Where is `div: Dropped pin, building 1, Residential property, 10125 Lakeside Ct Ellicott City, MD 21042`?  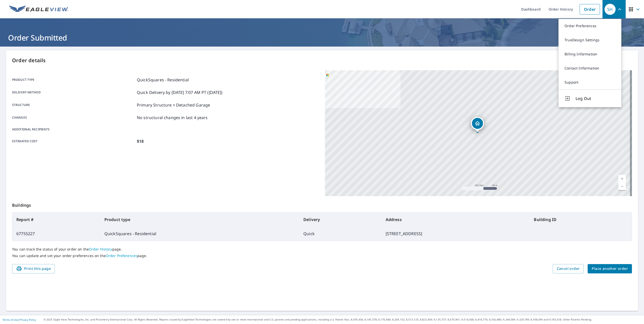 div: Dropped pin, building 1, Residential property, 10125 Lakeside Ct Ellicott City, MD 21042 is located at coordinates (477, 124).